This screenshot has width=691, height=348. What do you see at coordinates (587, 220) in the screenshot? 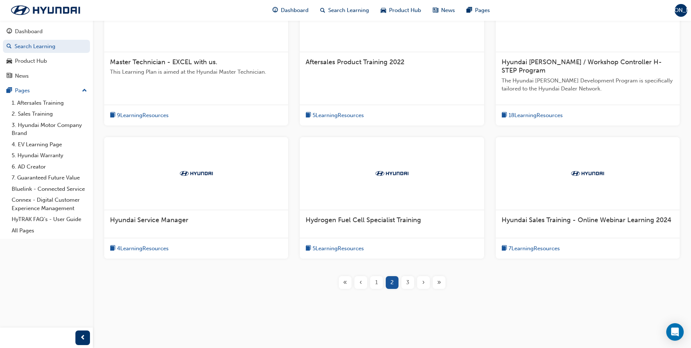
I see `span: Hyundai Sales Training - Online Webinar Learning 2024` at bounding box center [587, 220].